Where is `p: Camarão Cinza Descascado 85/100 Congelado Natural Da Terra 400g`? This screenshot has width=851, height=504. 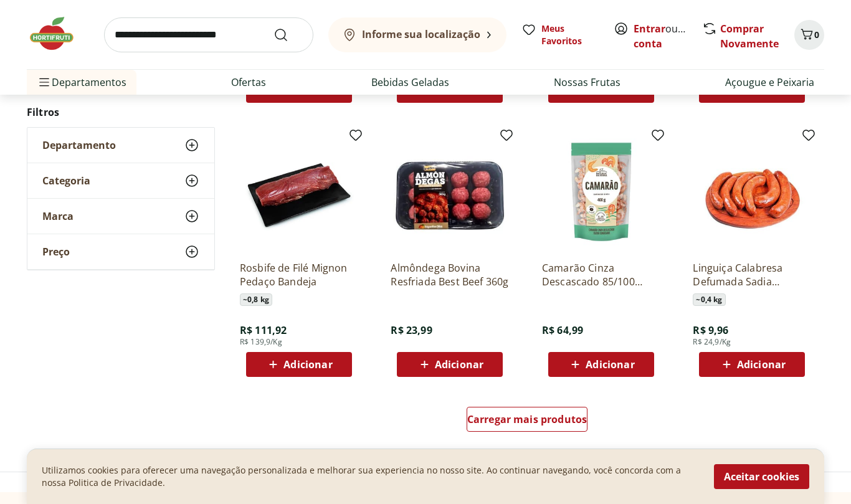 p: Camarão Cinza Descascado 85/100 Congelado Natural Da Terra 400g is located at coordinates (601, 274).